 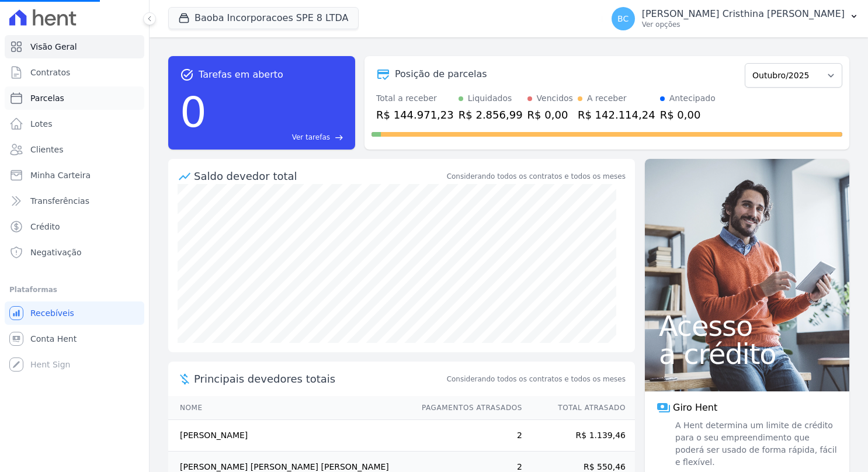 I want to click on a: Recebíveis, so click(x=74, y=313).